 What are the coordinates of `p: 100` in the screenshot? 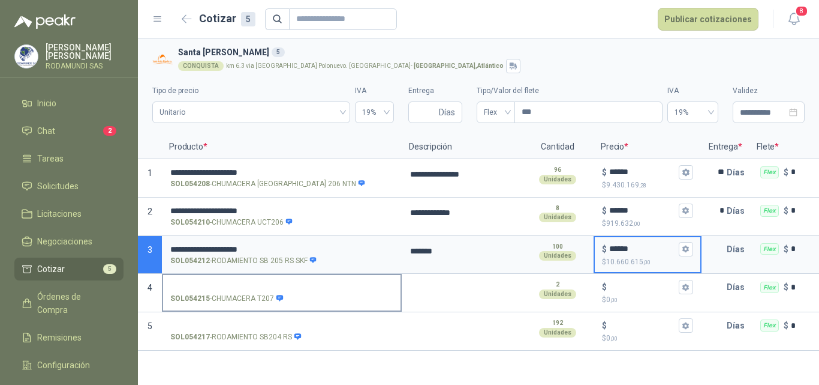 It's located at (558, 247).